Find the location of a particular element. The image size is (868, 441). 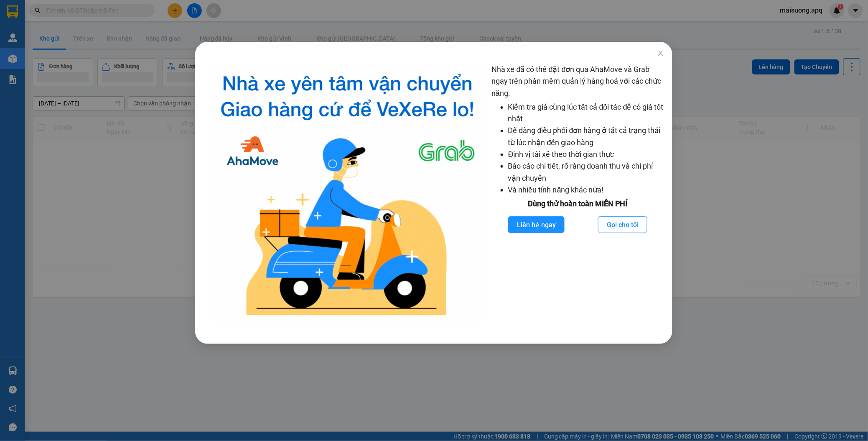

span: Liên hệ ngay is located at coordinates (536, 225).